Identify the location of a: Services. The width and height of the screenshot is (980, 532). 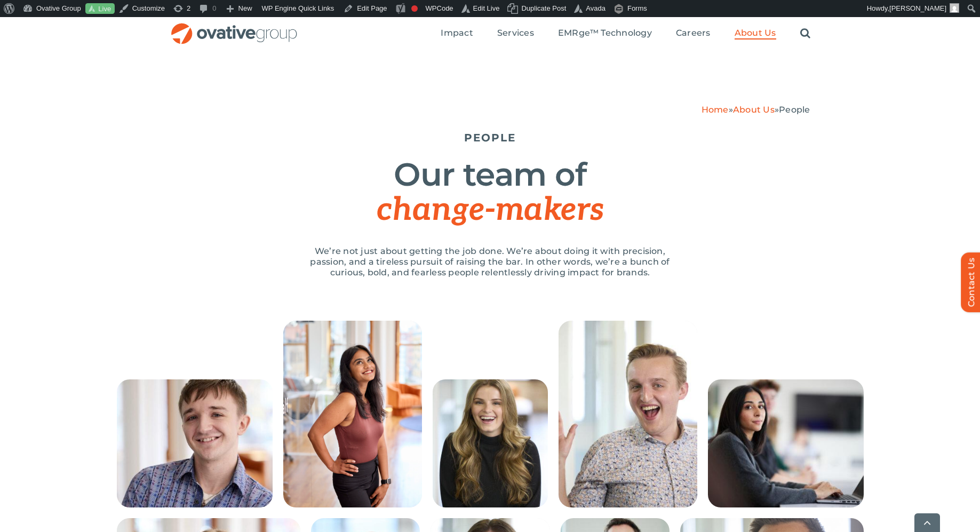
(516, 33).